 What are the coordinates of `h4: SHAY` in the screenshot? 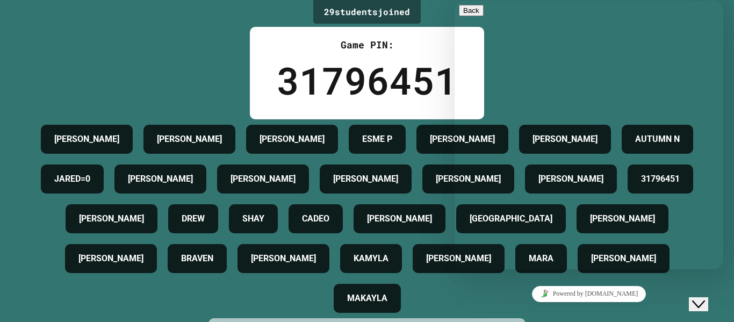 It's located at (253, 219).